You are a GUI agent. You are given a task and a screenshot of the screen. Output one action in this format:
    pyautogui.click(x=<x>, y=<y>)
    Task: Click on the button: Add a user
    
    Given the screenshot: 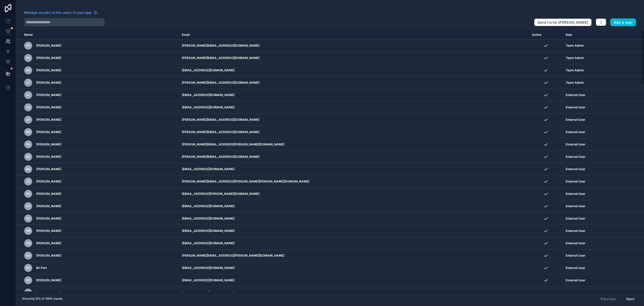 What is the action you would take?
    pyautogui.click(x=623, y=22)
    